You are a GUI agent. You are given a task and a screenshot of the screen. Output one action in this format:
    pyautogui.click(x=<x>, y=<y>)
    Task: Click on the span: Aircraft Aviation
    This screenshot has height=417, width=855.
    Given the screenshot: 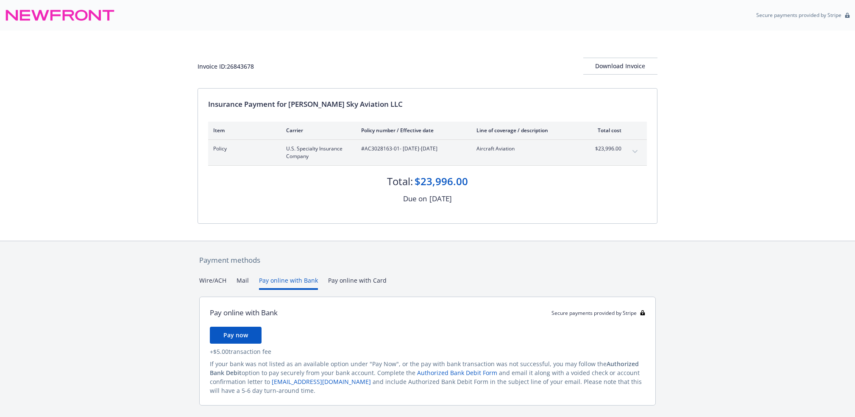 What is the action you would take?
    pyautogui.click(x=526, y=149)
    